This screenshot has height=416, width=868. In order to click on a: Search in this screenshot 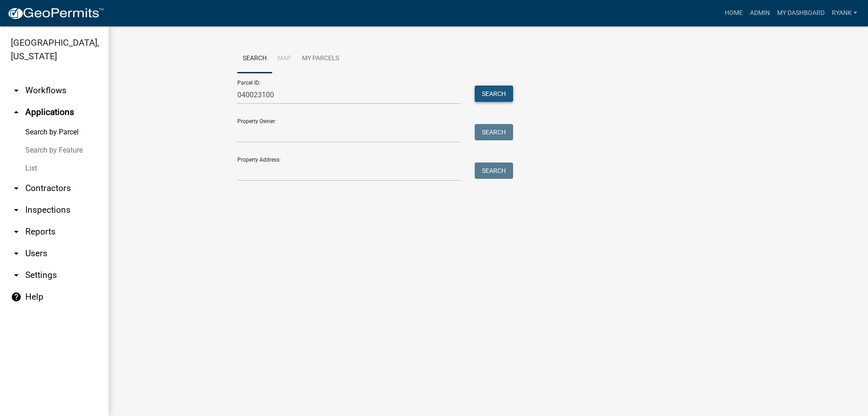, I will do `click(254, 58)`.